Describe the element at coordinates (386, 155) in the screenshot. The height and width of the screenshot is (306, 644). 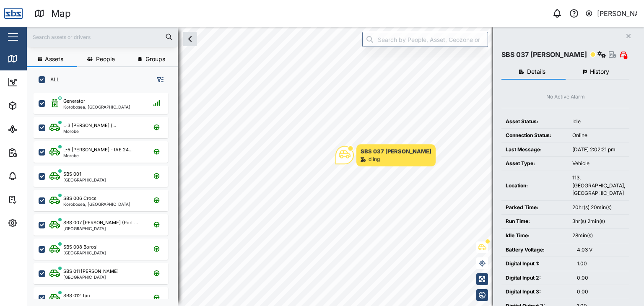
I see `div: Map marker` at that location.